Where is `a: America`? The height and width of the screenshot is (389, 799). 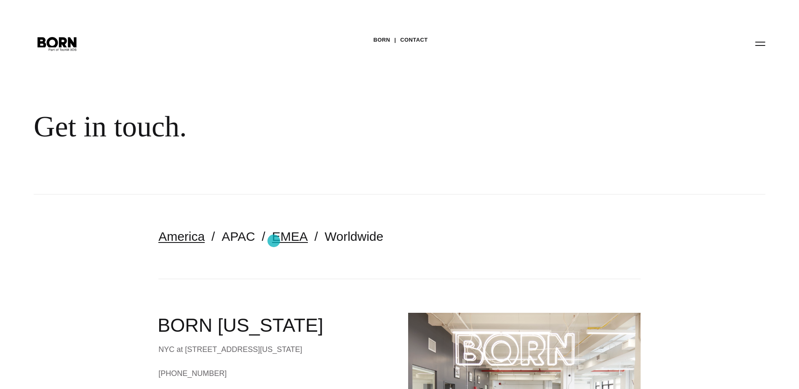 a: America is located at coordinates (181, 236).